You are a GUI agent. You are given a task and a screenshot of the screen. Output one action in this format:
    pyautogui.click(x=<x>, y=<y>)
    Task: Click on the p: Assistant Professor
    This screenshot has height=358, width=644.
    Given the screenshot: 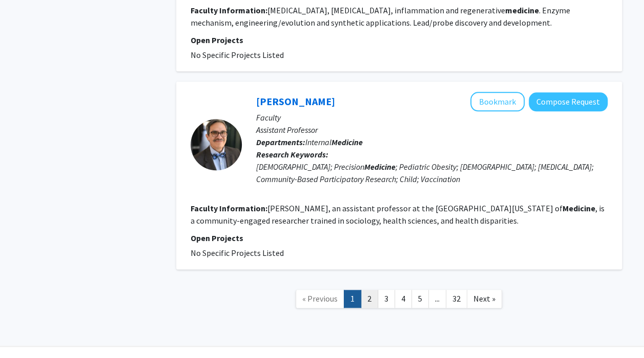 What is the action you would take?
    pyautogui.click(x=432, y=130)
    